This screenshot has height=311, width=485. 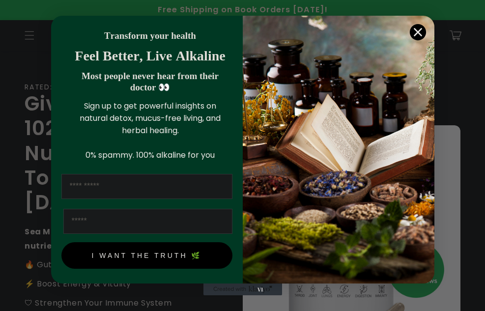 I want to click on input: First Name, so click(x=147, y=186).